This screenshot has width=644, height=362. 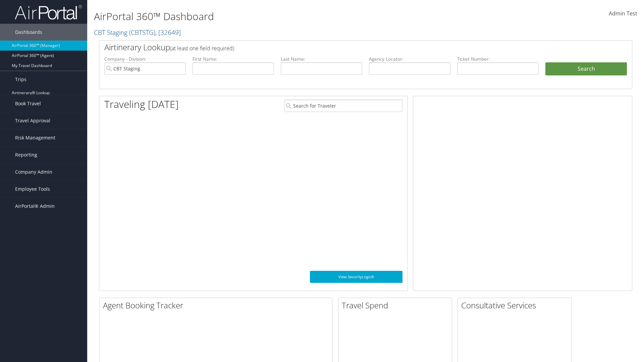 What do you see at coordinates (623, 13) in the screenshot?
I see `a: Admin Test` at bounding box center [623, 13].